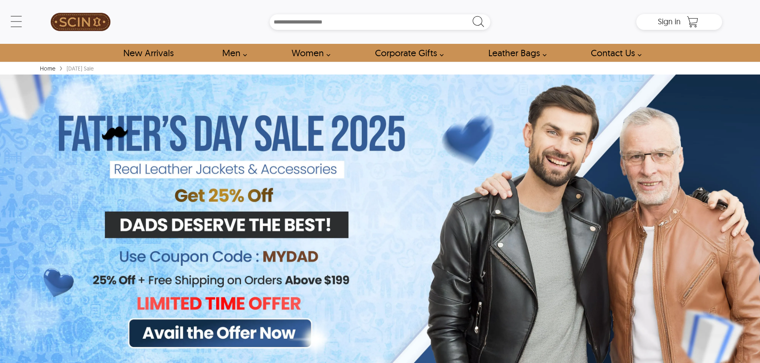 Image resolution: width=760 pixels, height=363 pixels. I want to click on a: SCIN, so click(81, 22).